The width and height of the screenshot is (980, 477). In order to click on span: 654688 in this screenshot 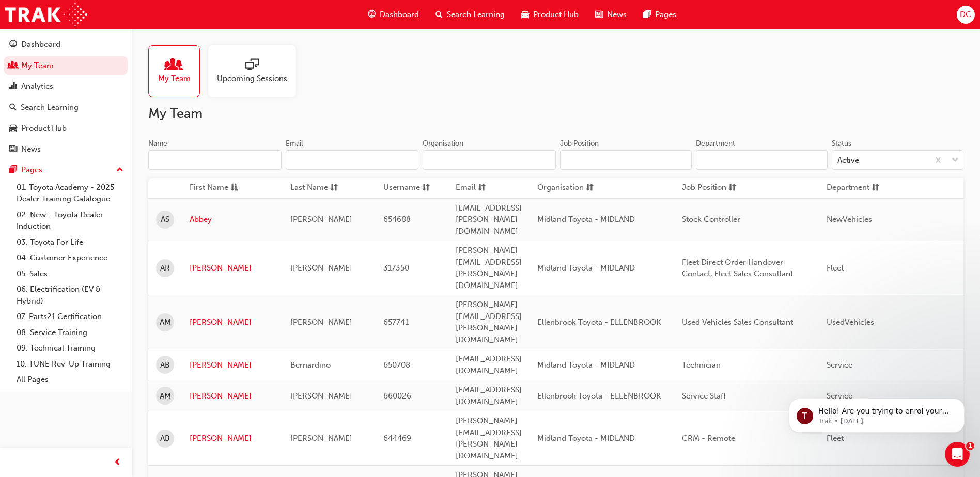, I will do `click(397, 219)`.